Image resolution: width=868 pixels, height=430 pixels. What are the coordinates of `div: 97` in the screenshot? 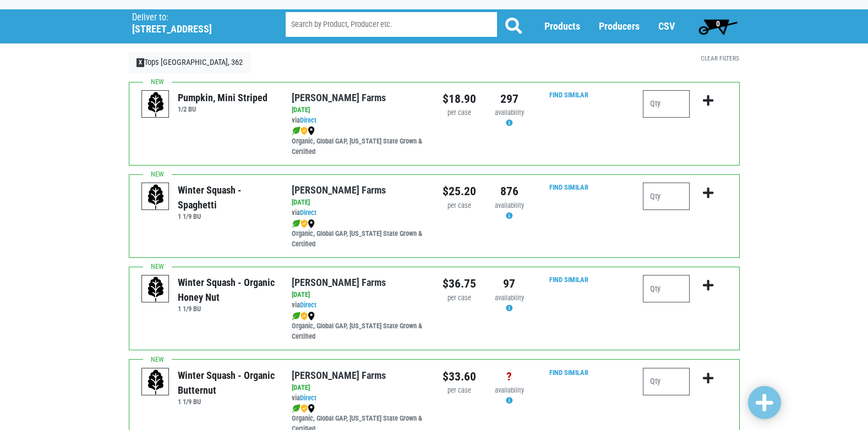 It's located at (509, 284).